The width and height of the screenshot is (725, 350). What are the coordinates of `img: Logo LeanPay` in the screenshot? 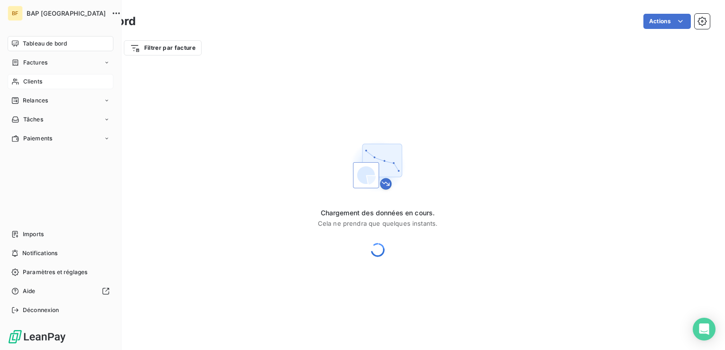 It's located at (37, 337).